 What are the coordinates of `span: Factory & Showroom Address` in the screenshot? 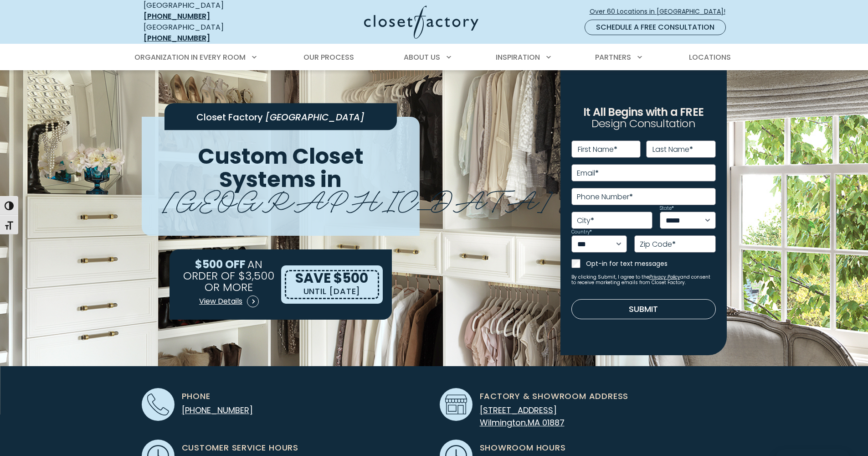 It's located at (554, 396).